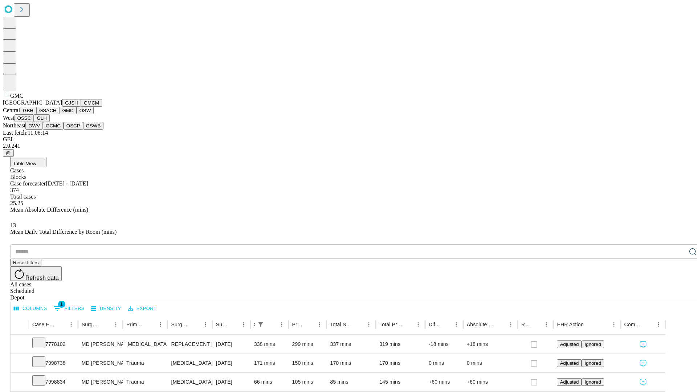  What do you see at coordinates (391, 325) in the screenshot?
I see `div: Total Predicted Duration` at bounding box center [391, 325].